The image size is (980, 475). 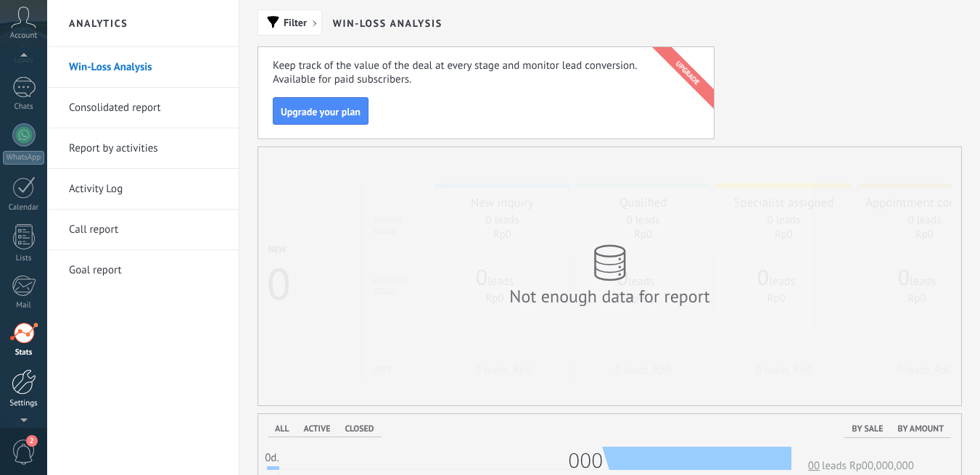 What do you see at coordinates (32, 441) in the screenshot?
I see `span: 2` at bounding box center [32, 441].